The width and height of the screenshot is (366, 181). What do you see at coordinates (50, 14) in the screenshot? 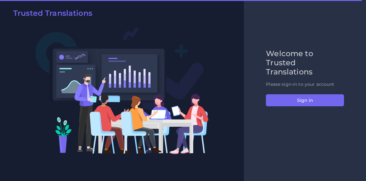
I see `a: Trusted Translations` at bounding box center [50, 14].